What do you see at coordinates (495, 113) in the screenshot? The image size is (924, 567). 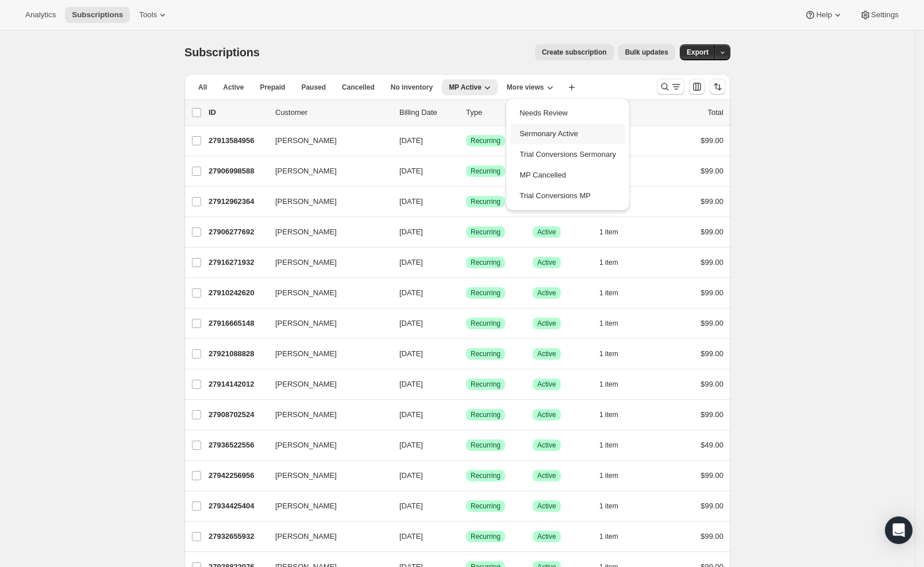 I see `div: Type` at bounding box center [495, 113].